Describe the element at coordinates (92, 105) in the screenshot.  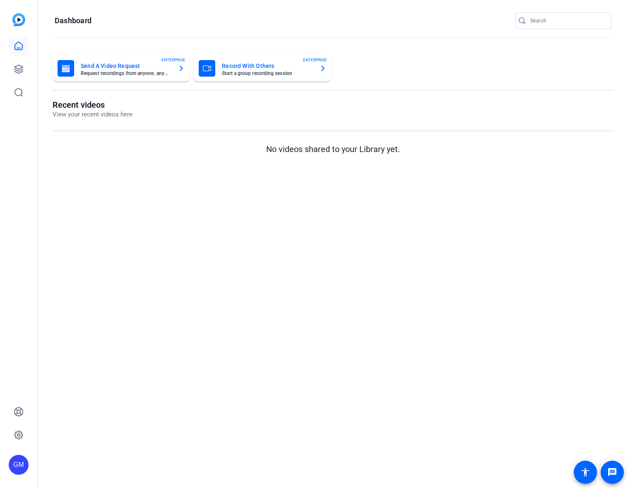
I see `h1: Recent videos` at that location.